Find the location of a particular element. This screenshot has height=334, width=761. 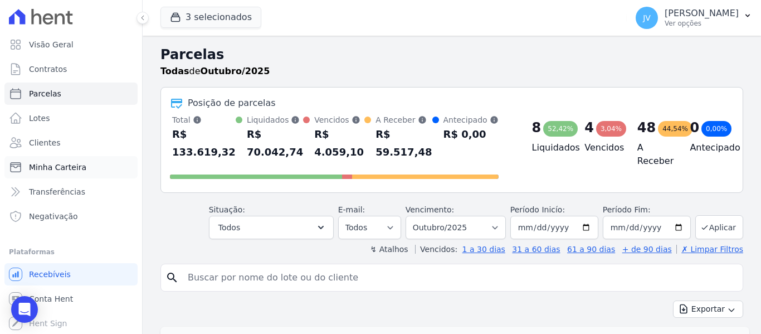

span: Minha Carteira is located at coordinates (57, 167).